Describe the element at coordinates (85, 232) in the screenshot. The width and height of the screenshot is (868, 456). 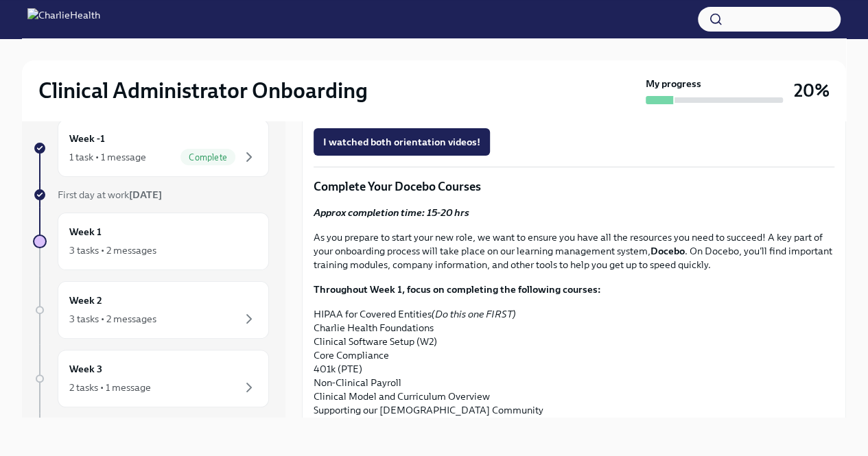
I see `h6: Week 1` at that location.